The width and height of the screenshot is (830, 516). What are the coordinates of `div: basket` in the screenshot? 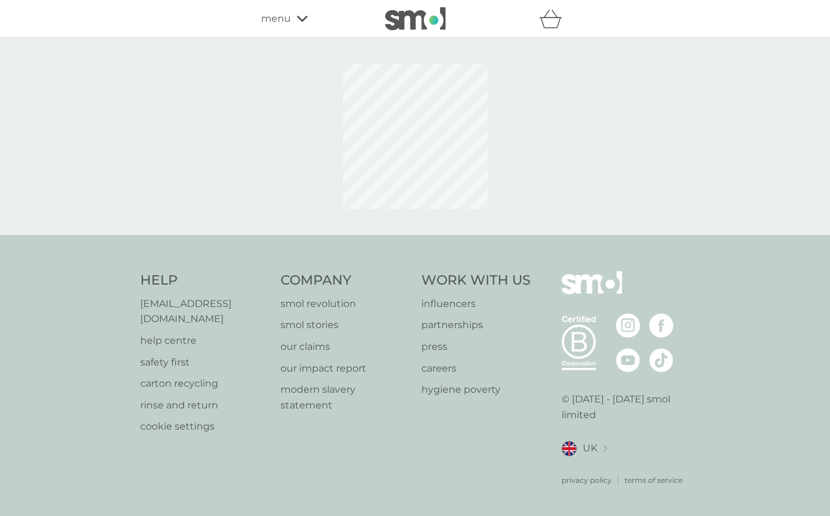 It's located at (554, 19).